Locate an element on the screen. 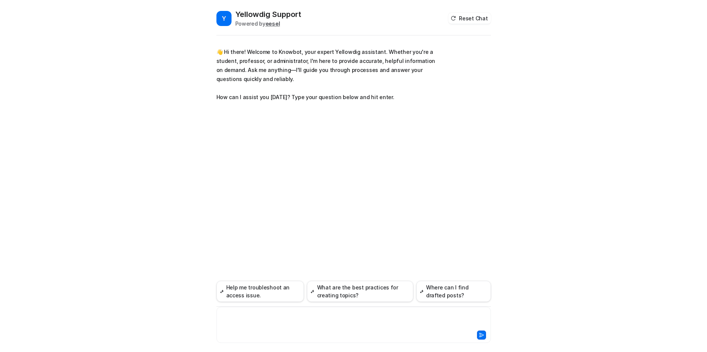 The height and width of the screenshot is (352, 707). b: eesel is located at coordinates (273, 23).